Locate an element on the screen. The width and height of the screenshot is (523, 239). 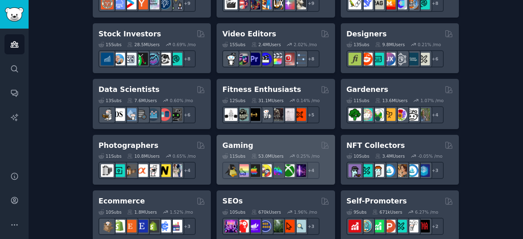
h2: Data Scientists is located at coordinates (129, 89).